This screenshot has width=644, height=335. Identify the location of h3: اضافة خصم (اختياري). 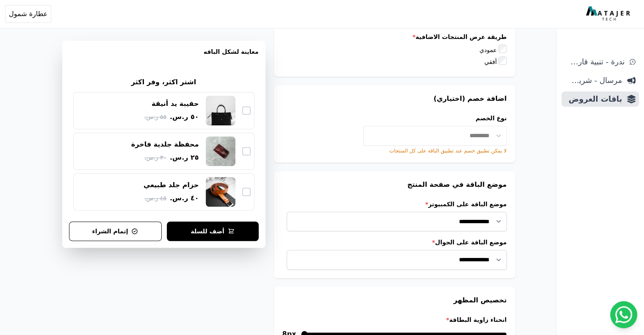
(395, 99).